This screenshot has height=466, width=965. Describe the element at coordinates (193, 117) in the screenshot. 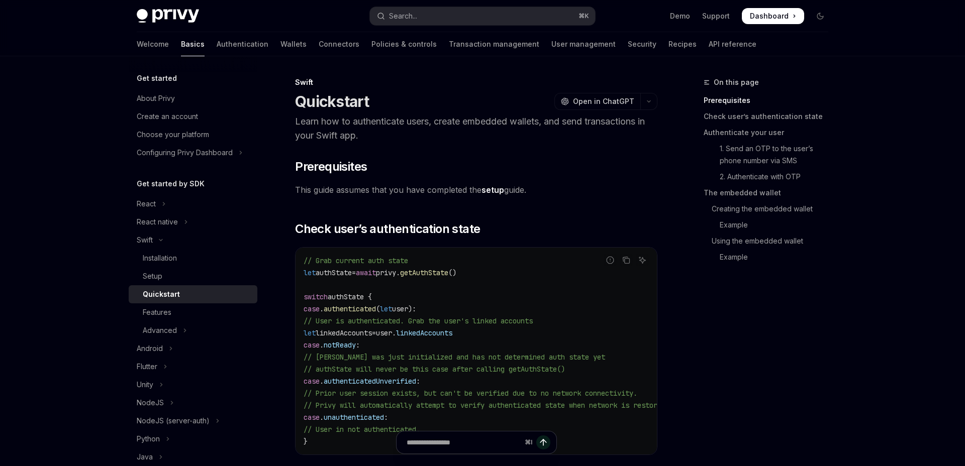

I see `a: Create an account` at that location.